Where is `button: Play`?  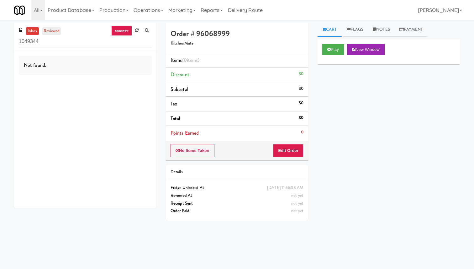
button: Play is located at coordinates (333, 50).